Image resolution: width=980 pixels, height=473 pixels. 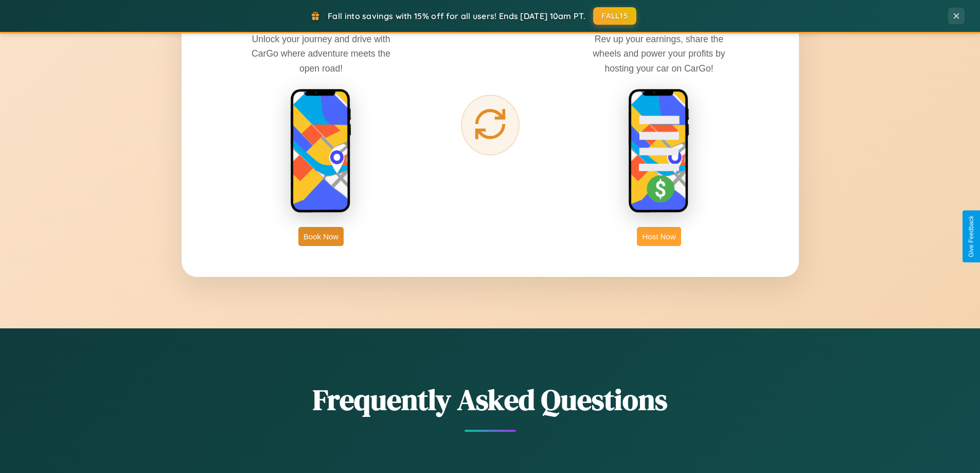 I want to click on p: Unlock your journey and drive with CarGo where adventure meets the open road!, so click(x=321, y=54).